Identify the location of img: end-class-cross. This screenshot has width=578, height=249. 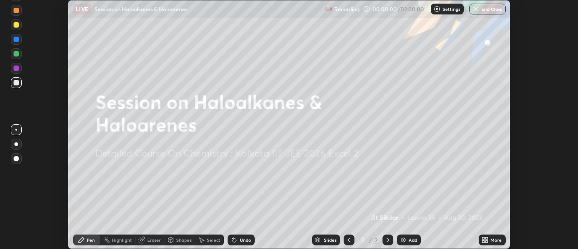
(476, 9).